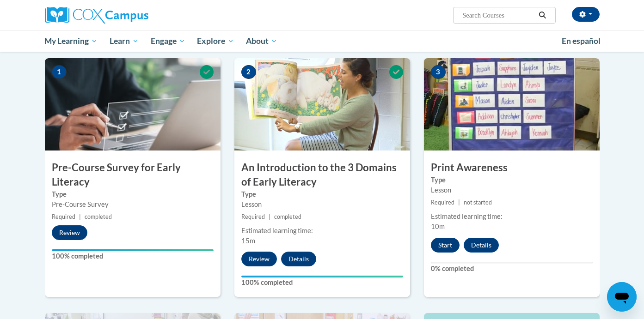 The height and width of the screenshot is (319, 644). What do you see at coordinates (438, 226) in the screenshot?
I see `span: 10m` at bounding box center [438, 226].